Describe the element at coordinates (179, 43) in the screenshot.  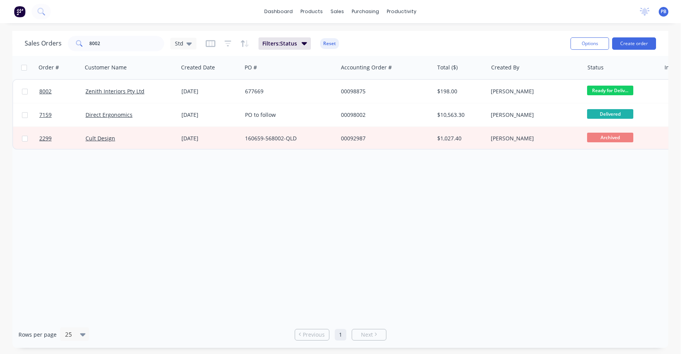
I see `span: Std` at that location.